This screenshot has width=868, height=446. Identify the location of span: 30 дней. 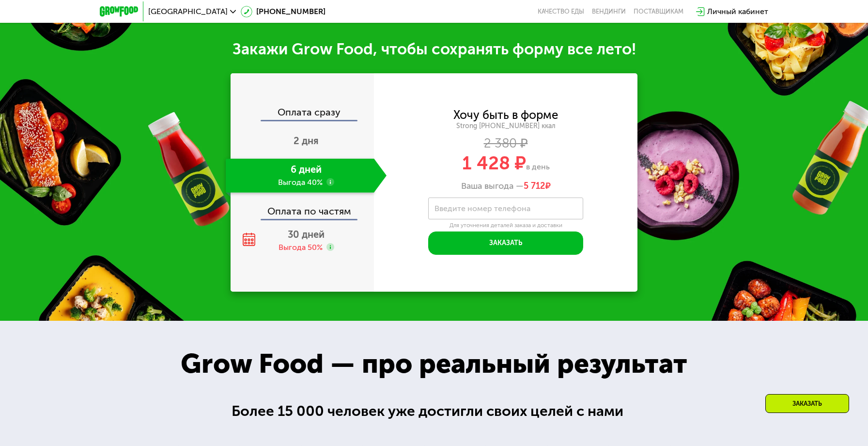
(306, 235).